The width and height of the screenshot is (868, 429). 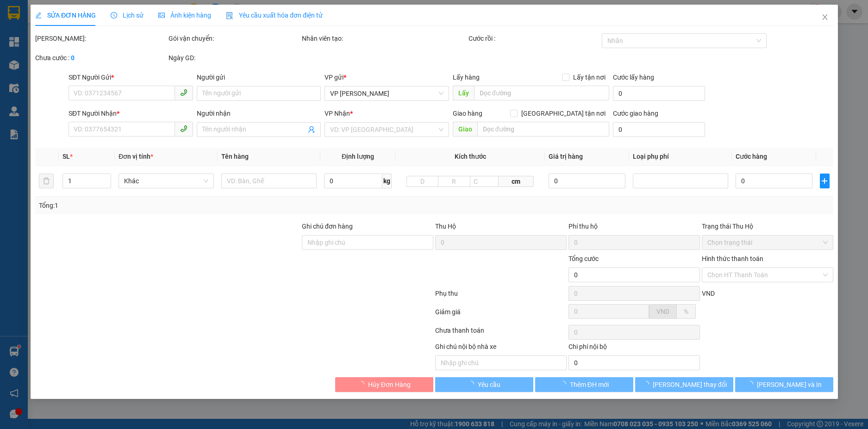 What do you see at coordinates (274, 15) in the screenshot?
I see `span: Yêu cầu xuất hóa đơn điện tử` at bounding box center [274, 15].